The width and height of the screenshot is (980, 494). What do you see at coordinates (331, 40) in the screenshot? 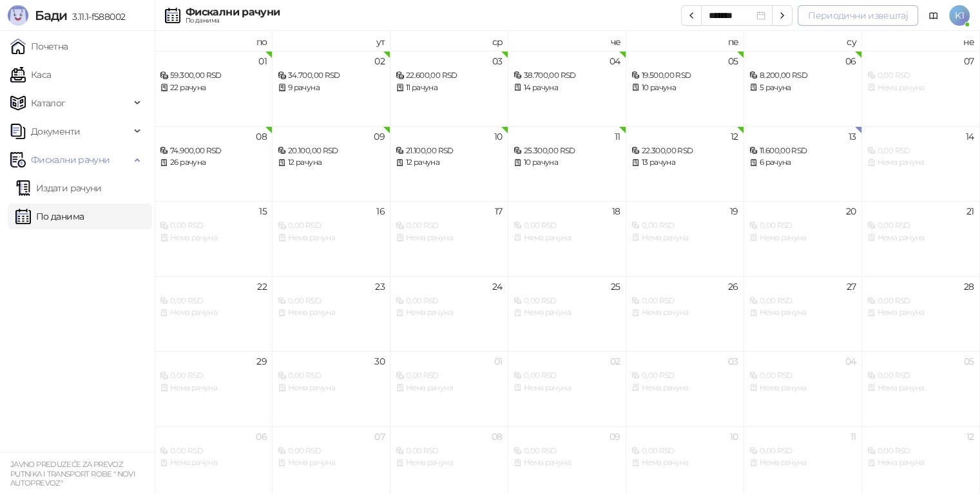
I see `th: ут` at bounding box center [331, 40].